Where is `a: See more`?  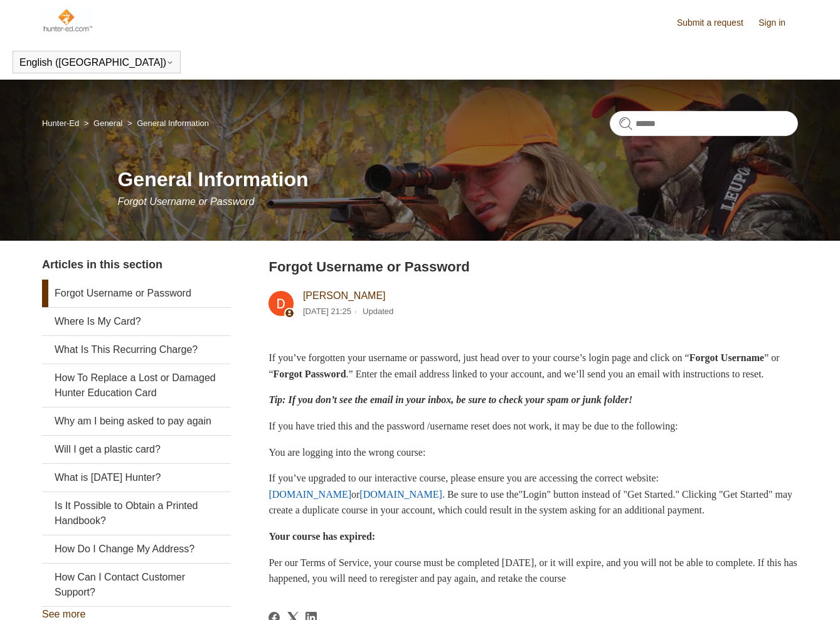
a: See more is located at coordinates (63, 614).